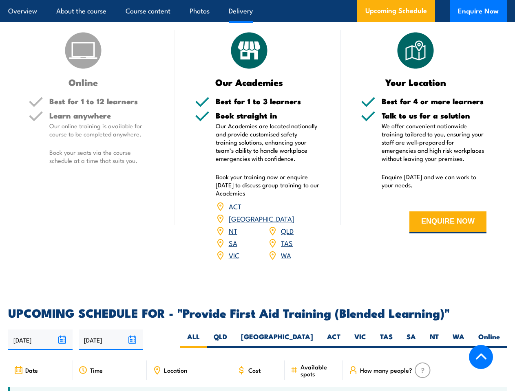 The height and width of the screenshot is (391, 515). What do you see at coordinates (101, 156) in the screenshot?
I see `p: Book your seats via the course schedule at a time that suits you.` at bounding box center [101, 156].